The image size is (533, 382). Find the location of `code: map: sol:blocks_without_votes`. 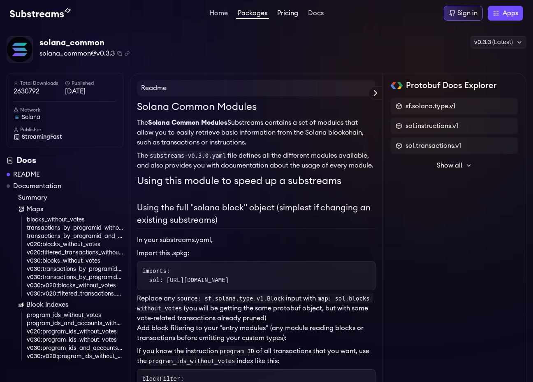

code: map: sol:blocks_without_votes is located at coordinates (255, 303).